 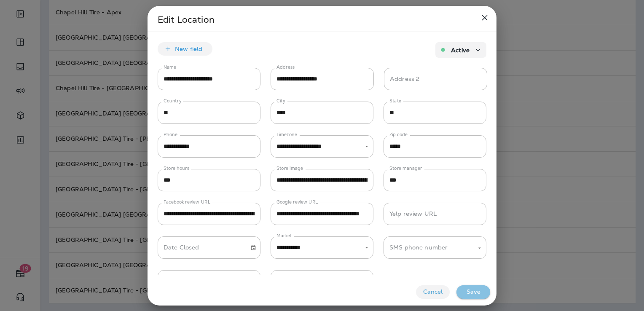 What do you see at coordinates (173, 101) in the screenshot?
I see `label: Country` at bounding box center [173, 101].